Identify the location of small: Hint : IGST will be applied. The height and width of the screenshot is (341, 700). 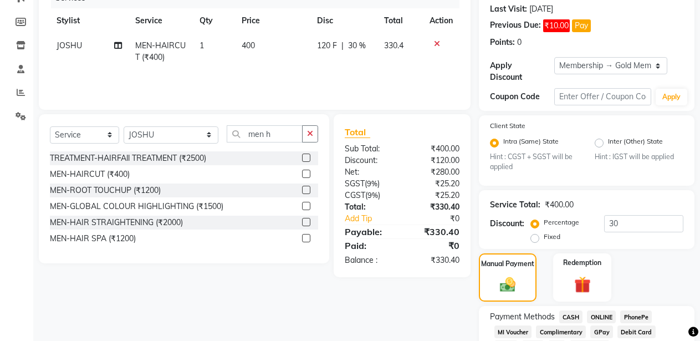
(639, 157).